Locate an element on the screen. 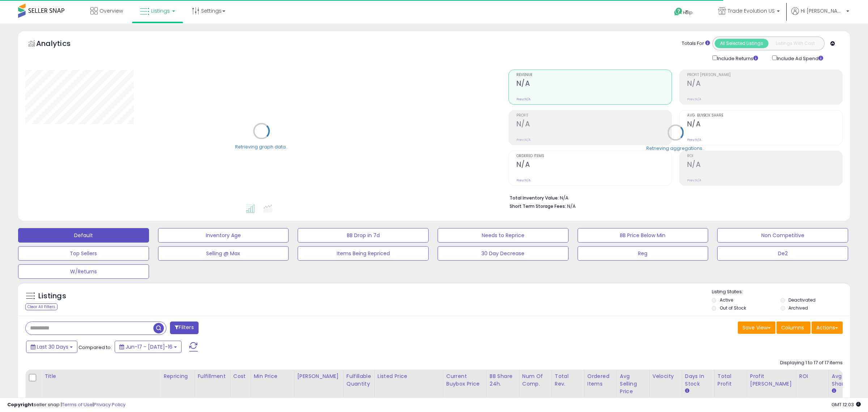 The width and height of the screenshot is (868, 412). button: 30 Day Decrease is located at coordinates (503, 253).